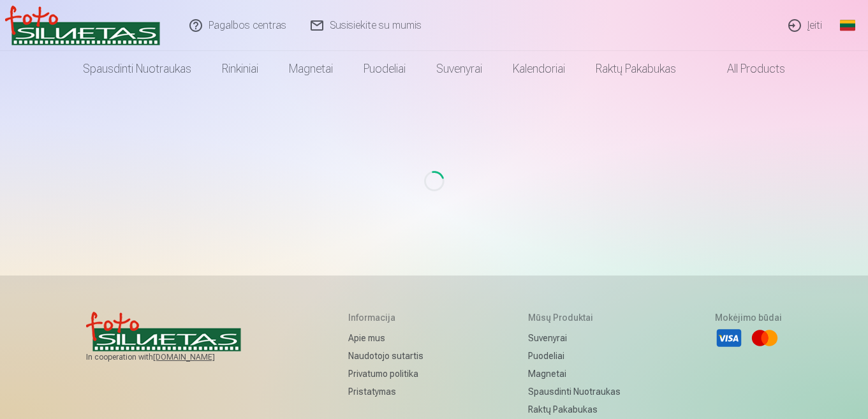 The width and height of the screenshot is (868, 419). What do you see at coordinates (239, 69) in the screenshot?
I see `a: Rinkiniai` at bounding box center [239, 69].